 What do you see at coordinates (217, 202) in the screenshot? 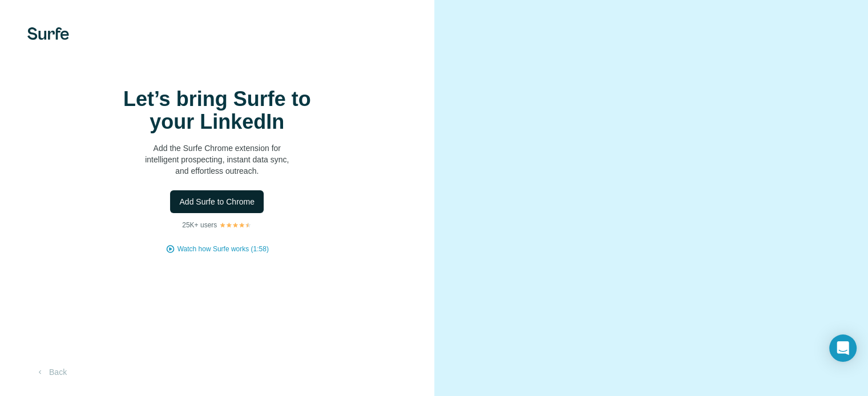
I see `button: Add Surfe to Chrome` at bounding box center [217, 202].